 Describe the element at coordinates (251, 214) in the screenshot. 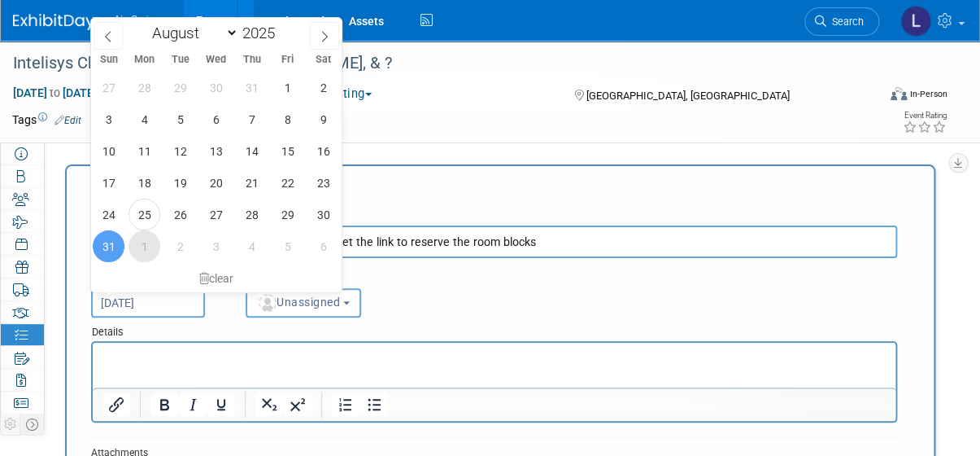

I see `span: August 28, 2025` at that location.